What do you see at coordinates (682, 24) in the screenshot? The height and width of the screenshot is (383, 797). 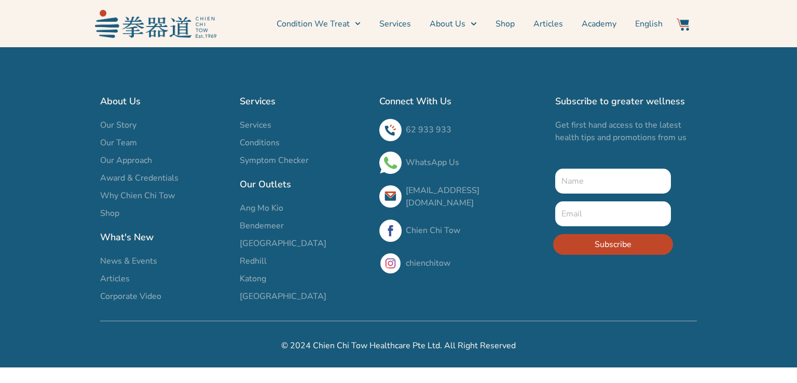 I see `img: Website Icon-03` at bounding box center [682, 24].